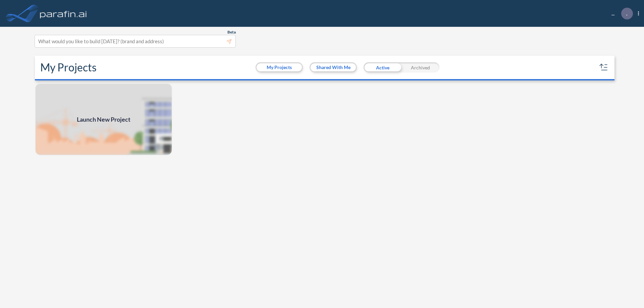  What do you see at coordinates (382, 68) in the screenshot?
I see `div: Active` at bounding box center [382, 68].